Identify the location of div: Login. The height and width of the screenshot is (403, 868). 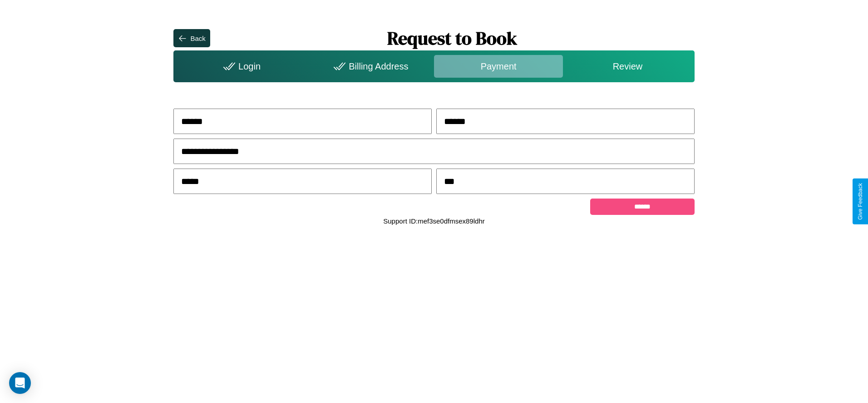
(240, 66).